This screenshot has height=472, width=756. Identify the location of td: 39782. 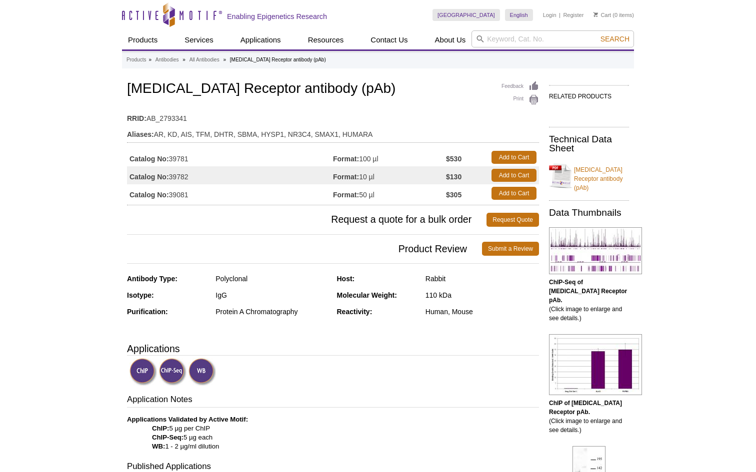
(230, 175).